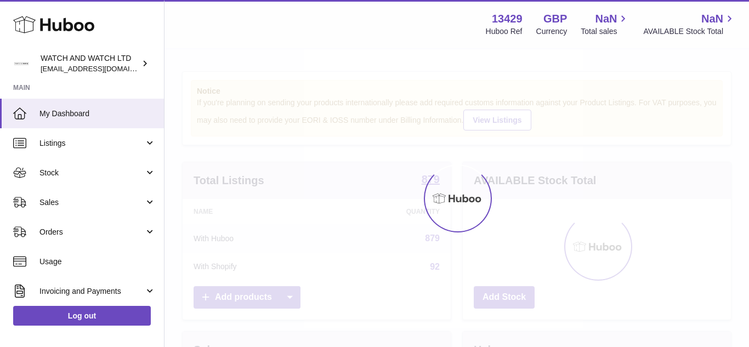  I want to click on strong: 13429, so click(507, 19).